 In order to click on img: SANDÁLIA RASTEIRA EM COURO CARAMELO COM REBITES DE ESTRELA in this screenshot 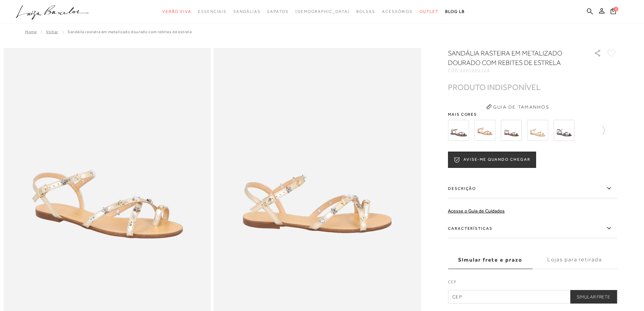, I will do `click(485, 130)`.